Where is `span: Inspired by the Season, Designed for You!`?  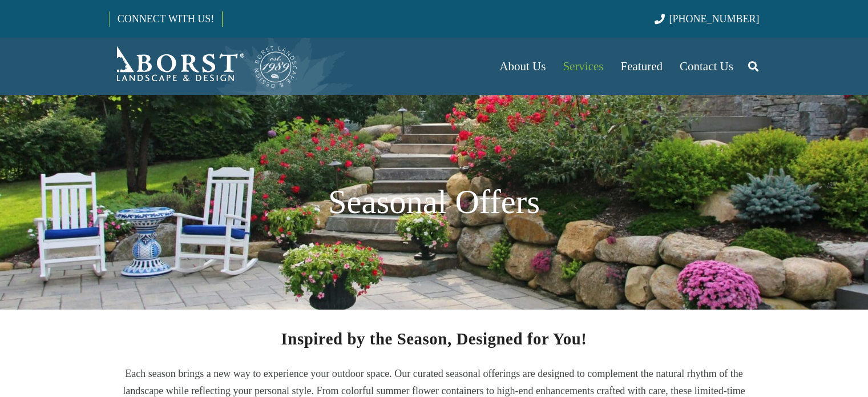 span: Inspired by the Season, Designed for You! is located at coordinates (434, 339).